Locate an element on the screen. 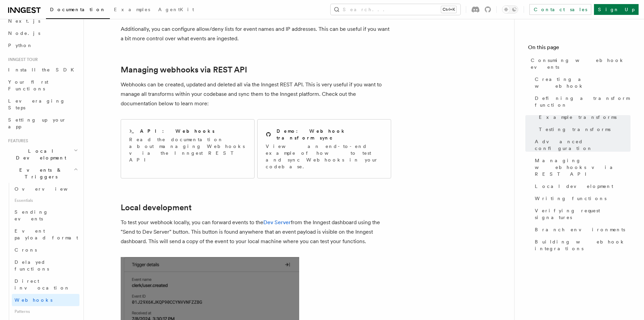  span: Managing webhooks via REST API is located at coordinates (583, 167).